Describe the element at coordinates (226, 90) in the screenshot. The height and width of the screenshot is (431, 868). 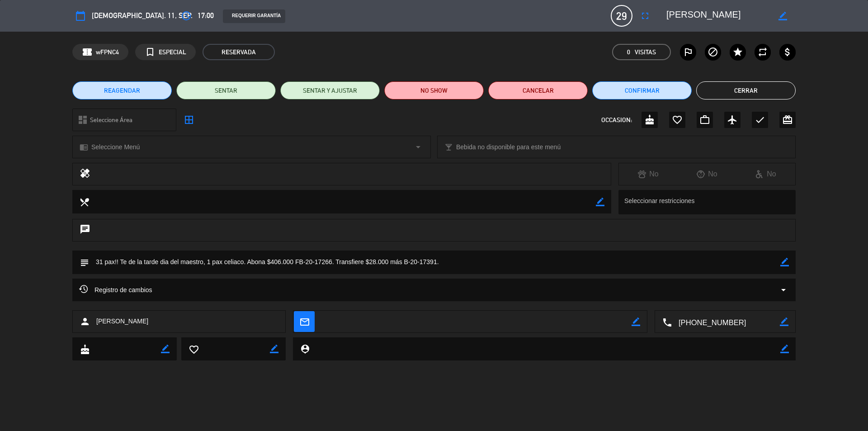
I see `button: SENTAR` at that location.